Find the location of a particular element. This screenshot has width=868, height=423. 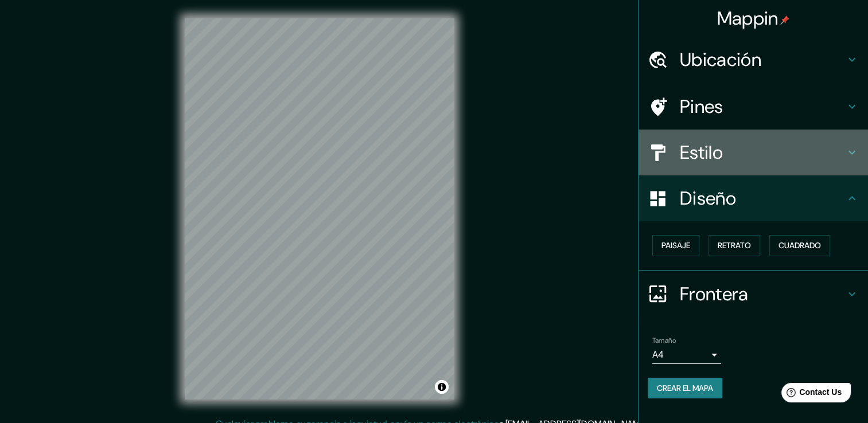

font: Retrato is located at coordinates (734, 245).